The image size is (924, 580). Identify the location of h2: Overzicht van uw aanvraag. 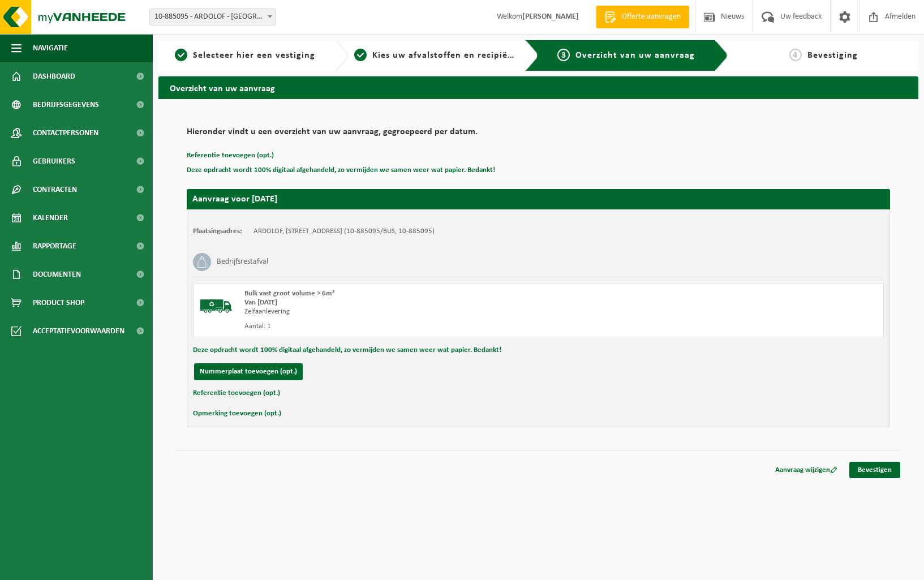
(538, 88).